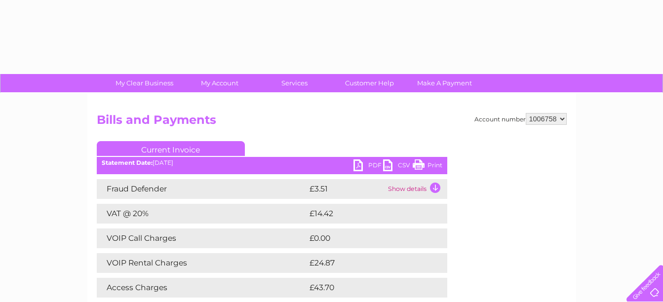 The image size is (663, 302). I want to click on td: Access Charges, so click(202, 288).